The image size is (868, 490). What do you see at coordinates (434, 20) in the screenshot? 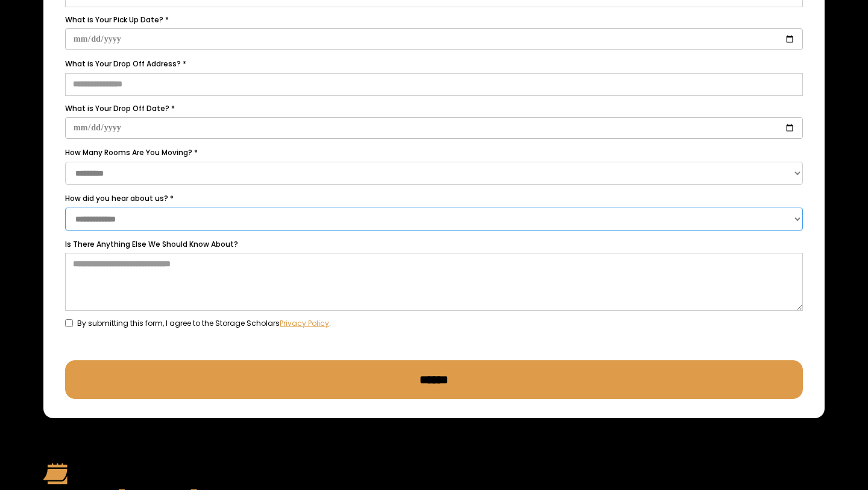
I see `label: What is Your Pick Up Date? *` at bounding box center [434, 20].